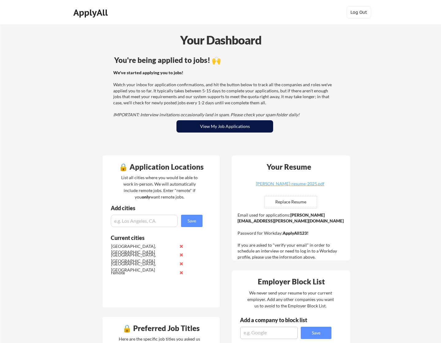  Describe the element at coordinates (359, 12) in the screenshot. I see `button: Log Out` at that location.